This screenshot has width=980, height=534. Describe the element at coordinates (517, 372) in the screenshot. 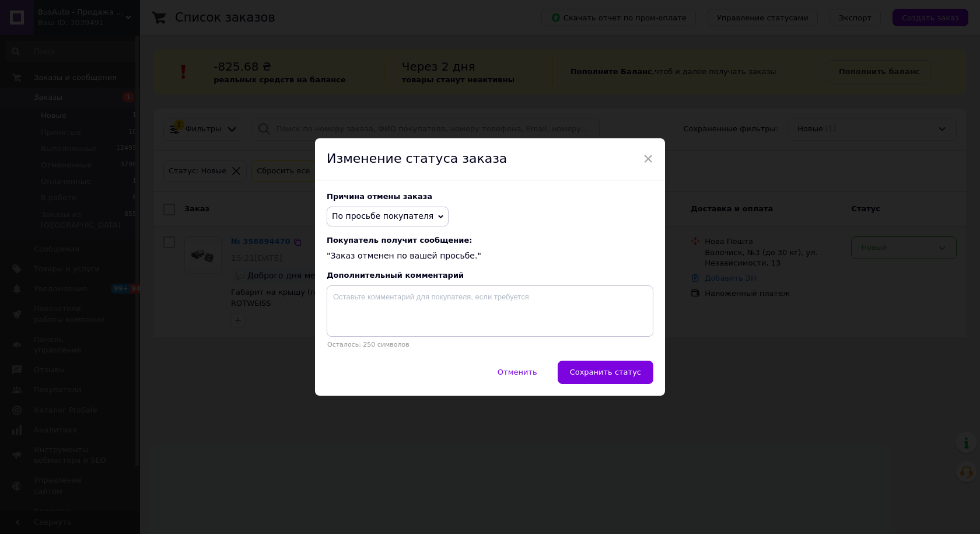

I see `button: Отменить` at that location.